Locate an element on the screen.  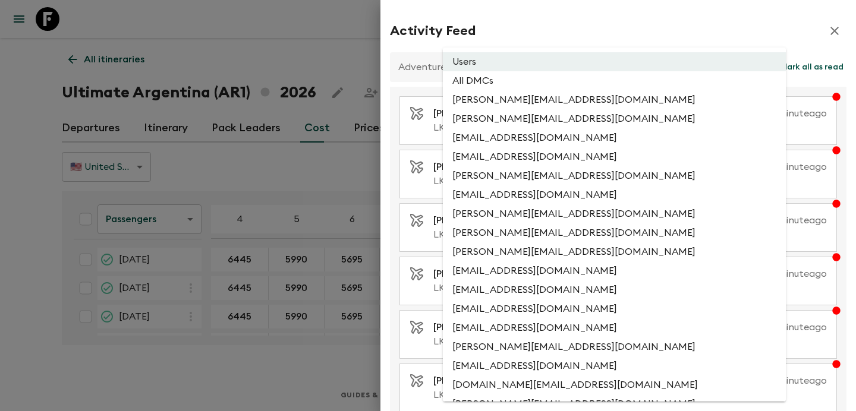
li: Users is located at coordinates (614, 62).